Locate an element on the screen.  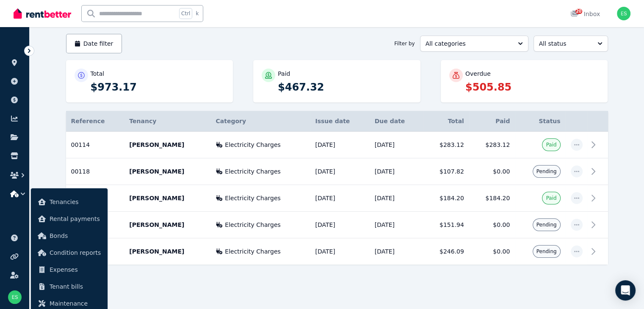
p: $467.32 is located at coordinates (345, 87).